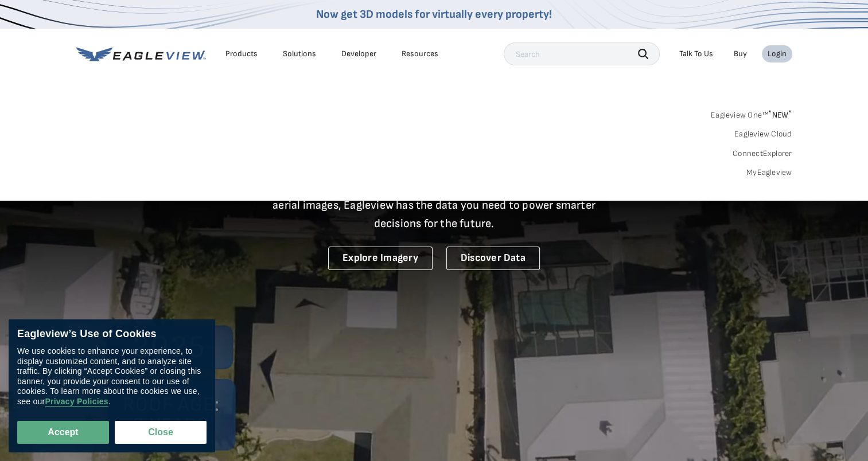 This screenshot has width=868, height=461. What do you see at coordinates (581, 54) in the screenshot?
I see `input: Search` at bounding box center [581, 54].